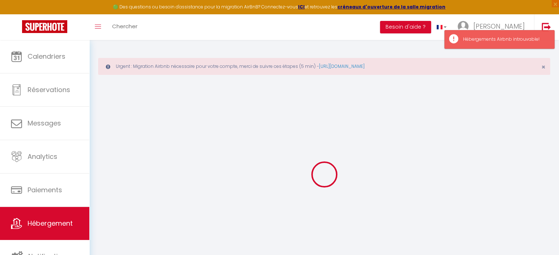 The width and height of the screenshot is (559, 255). I want to click on div: Hébergements Airbnb introuvable!, so click(505, 39).